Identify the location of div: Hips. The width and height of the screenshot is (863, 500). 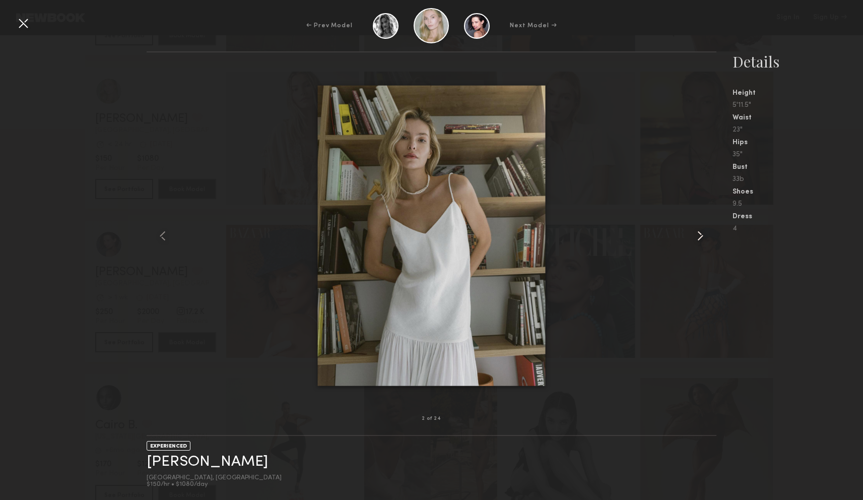
(797, 143).